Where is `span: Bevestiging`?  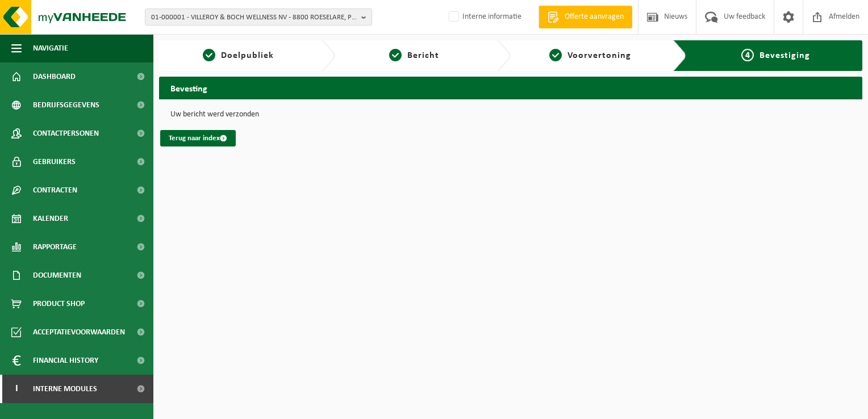 span: Bevestiging is located at coordinates (785, 56).